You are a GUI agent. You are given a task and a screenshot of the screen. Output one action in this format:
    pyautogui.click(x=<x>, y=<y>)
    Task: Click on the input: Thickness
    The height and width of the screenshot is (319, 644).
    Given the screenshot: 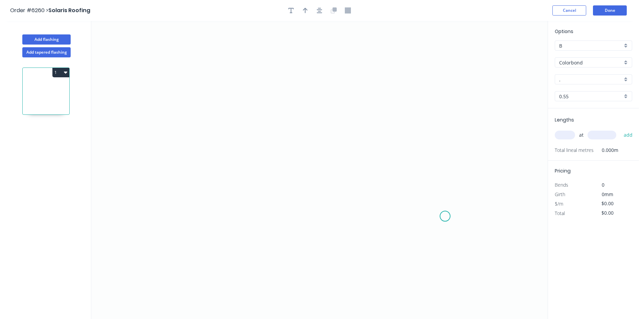 What is the action you would take?
    pyautogui.click(x=591, y=96)
    